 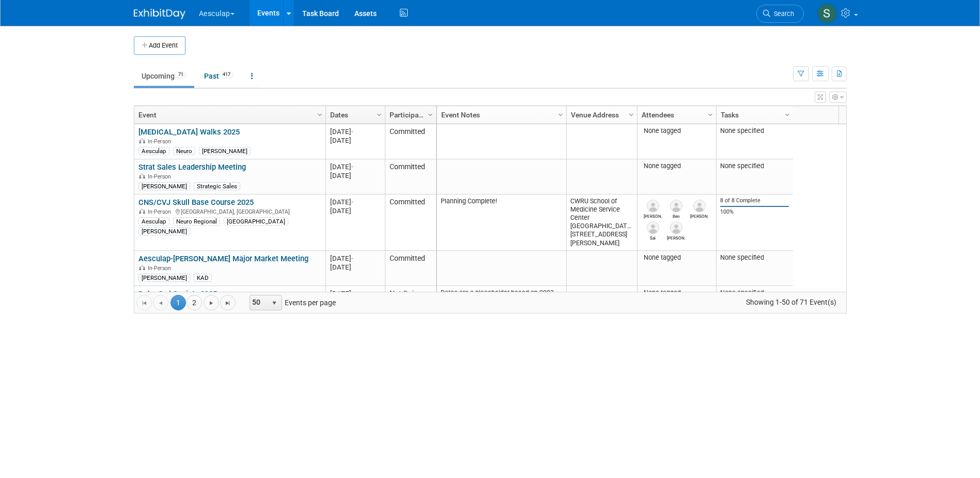 I want to click on span: Search, so click(x=782, y=13).